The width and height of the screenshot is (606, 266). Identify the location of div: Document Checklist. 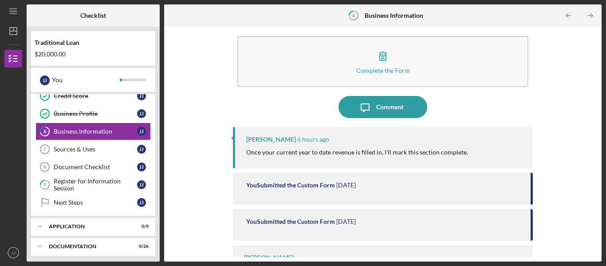
(95, 167).